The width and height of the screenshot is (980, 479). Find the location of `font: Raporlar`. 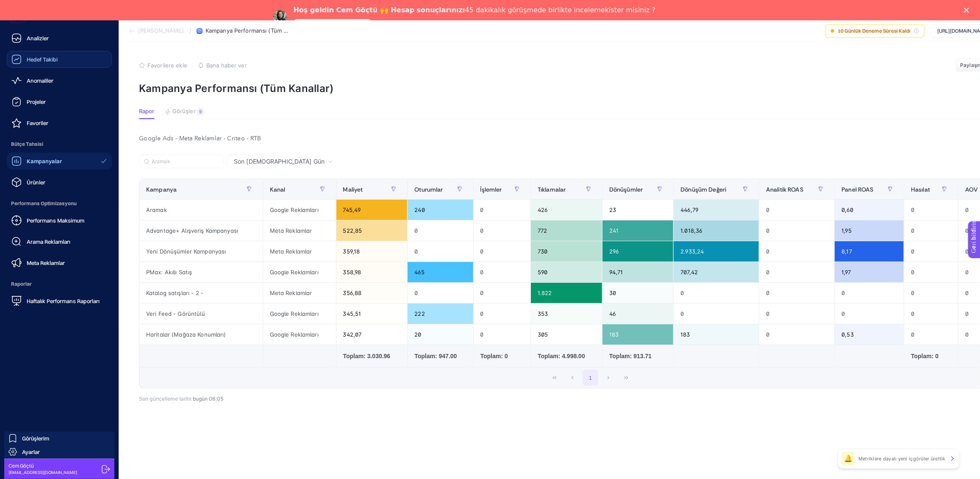

font: Raporlar is located at coordinates (21, 283).